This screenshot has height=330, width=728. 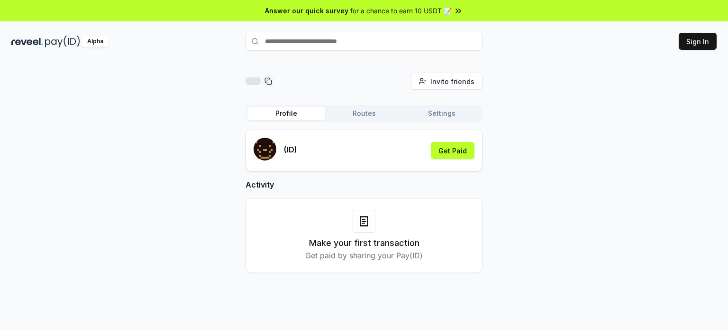 I want to click on img: reveel_dark, so click(x=27, y=41).